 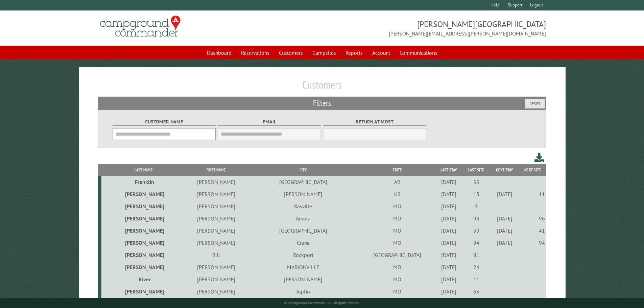 I want to click on td: Franklin, so click(x=144, y=182).